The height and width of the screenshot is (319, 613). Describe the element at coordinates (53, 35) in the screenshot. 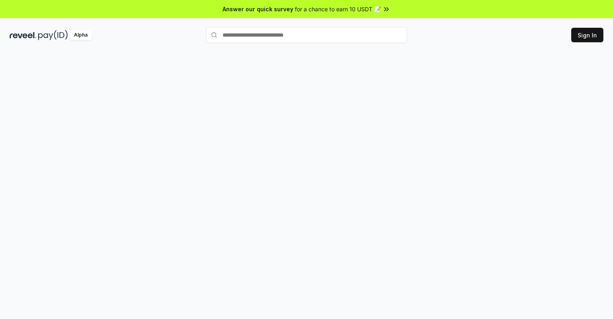

I see `img: pay_id` at that location.